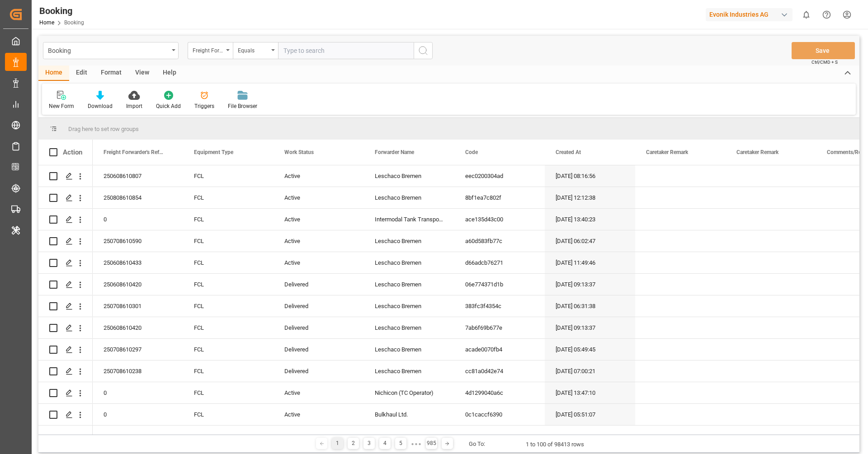 Image resolution: width=868 pixels, height=454 pixels. Describe the element at coordinates (138, 371) in the screenshot. I see `div: 250708610238` at that location.